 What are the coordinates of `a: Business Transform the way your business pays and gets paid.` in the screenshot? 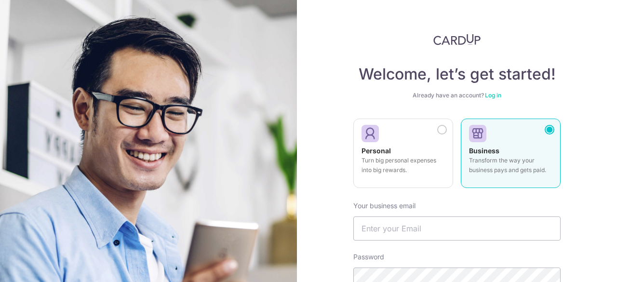 It's located at (511, 156).